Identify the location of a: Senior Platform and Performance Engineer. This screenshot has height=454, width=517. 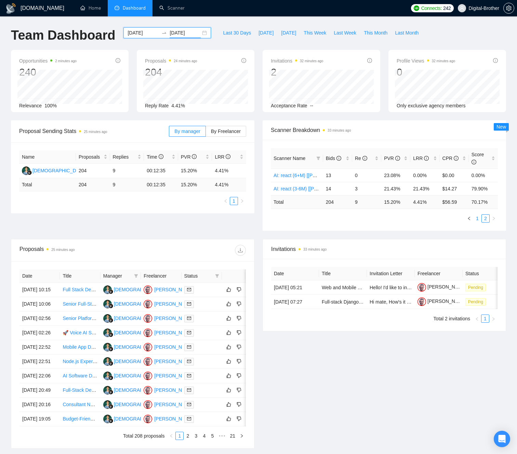
(108, 318).